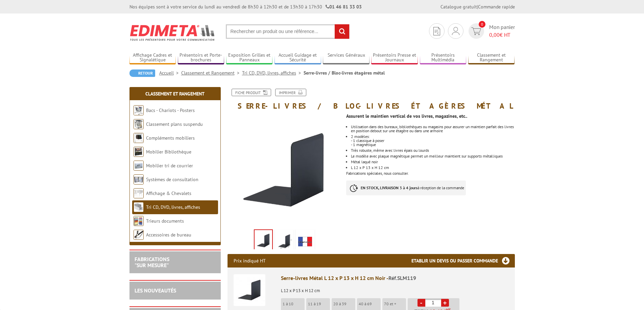 This screenshot has width=644, height=310. What do you see at coordinates (344, 6) in the screenshot?
I see `strong: 01 46 81 33 03` at bounding box center [344, 6].